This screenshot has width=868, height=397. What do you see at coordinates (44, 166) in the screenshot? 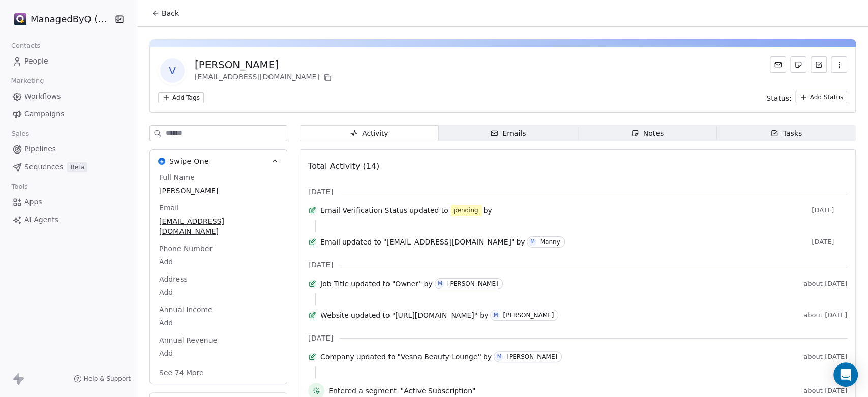
I see `span: Sequences` at bounding box center [44, 166].